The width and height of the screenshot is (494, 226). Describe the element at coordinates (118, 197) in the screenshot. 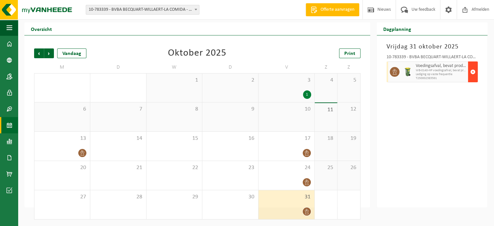

I see `span: 28` at that location.